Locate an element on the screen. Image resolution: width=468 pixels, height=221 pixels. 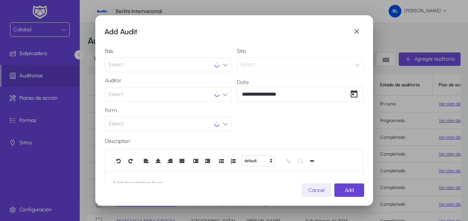
button: Horizontal Line is located at coordinates (312, 161).